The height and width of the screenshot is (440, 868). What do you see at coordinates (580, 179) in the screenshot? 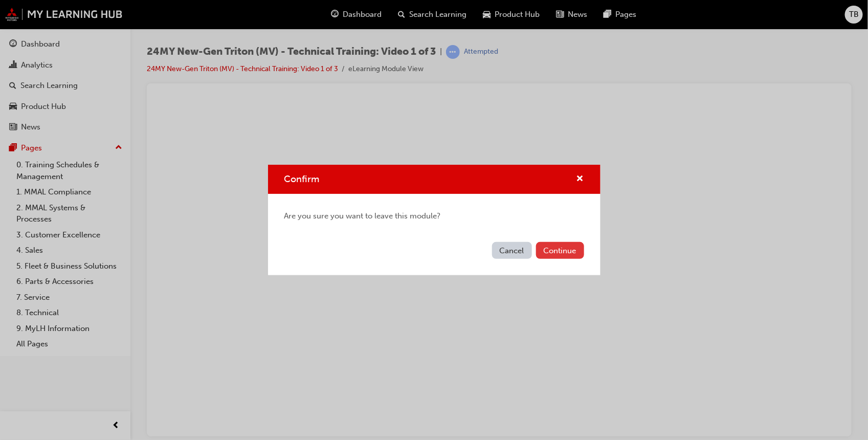
I see `button: cross-icon` at bounding box center [580, 179].